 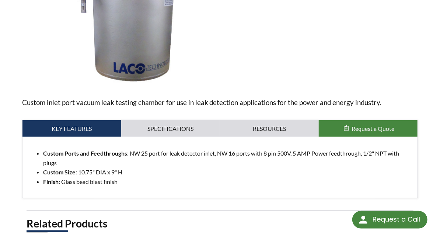 What do you see at coordinates (85, 153) in the screenshot?
I see `strong: Custom Ports and Feedthroughs` at bounding box center [85, 153].